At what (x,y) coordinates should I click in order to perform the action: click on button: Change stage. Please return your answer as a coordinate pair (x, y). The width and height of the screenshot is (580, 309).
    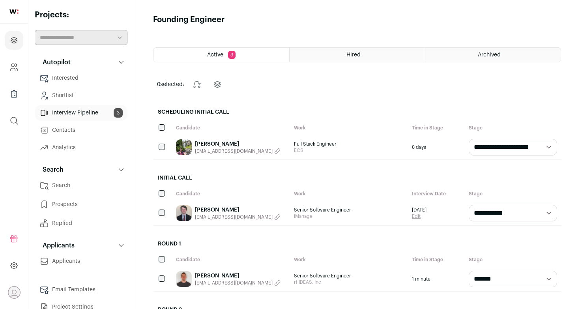
    Looking at the image, I should click on (197, 84).